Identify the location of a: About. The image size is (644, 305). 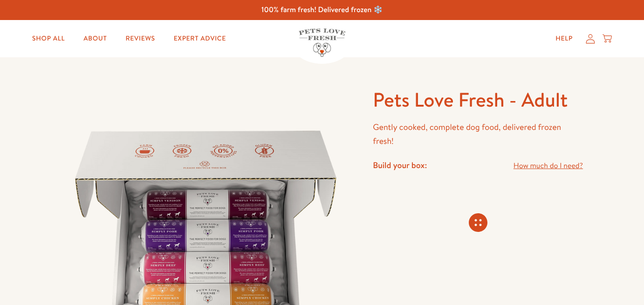
(95, 39).